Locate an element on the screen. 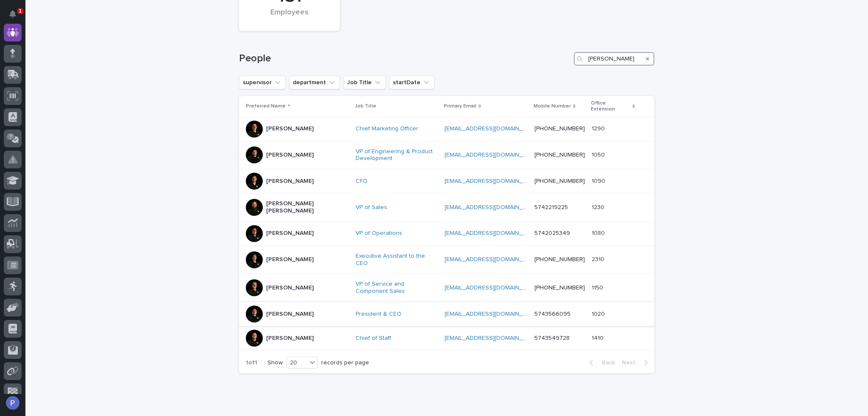 The image size is (868, 416). button: startDate is located at coordinates (412, 82).